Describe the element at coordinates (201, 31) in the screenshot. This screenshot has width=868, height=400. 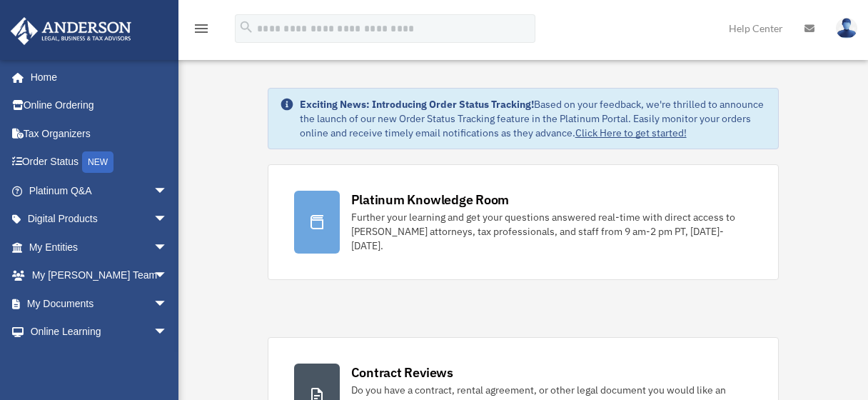
I see `a: menu` at that location.